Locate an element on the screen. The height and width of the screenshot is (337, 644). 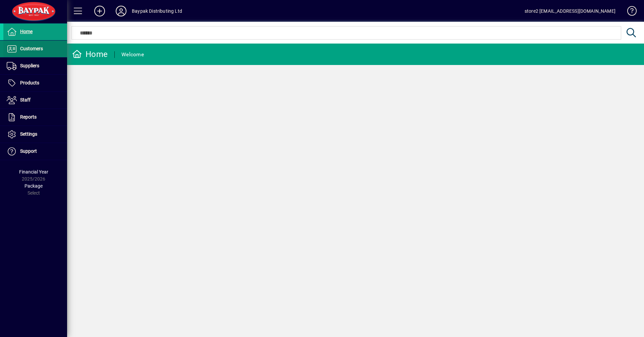
button: Add is located at coordinates (100, 11).